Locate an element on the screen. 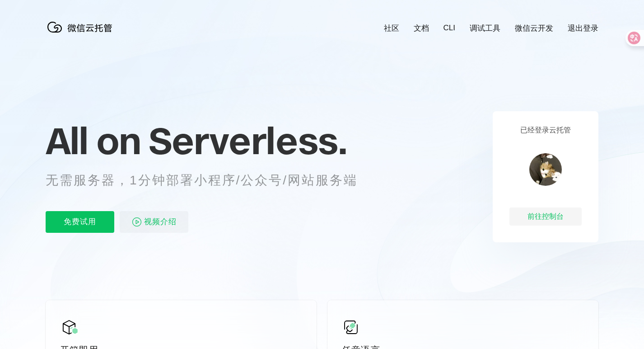  a: 文档 is located at coordinates (421, 28).